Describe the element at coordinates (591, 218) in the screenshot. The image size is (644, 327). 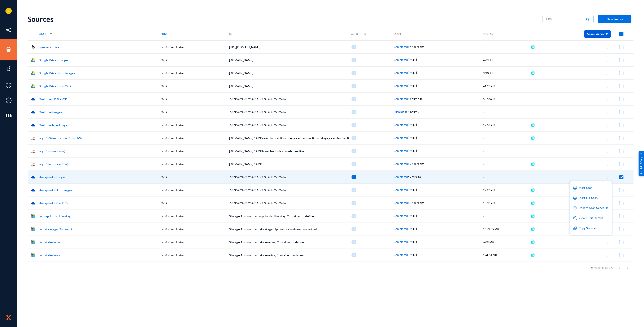
I see `button: View / Edit Details` at that location.